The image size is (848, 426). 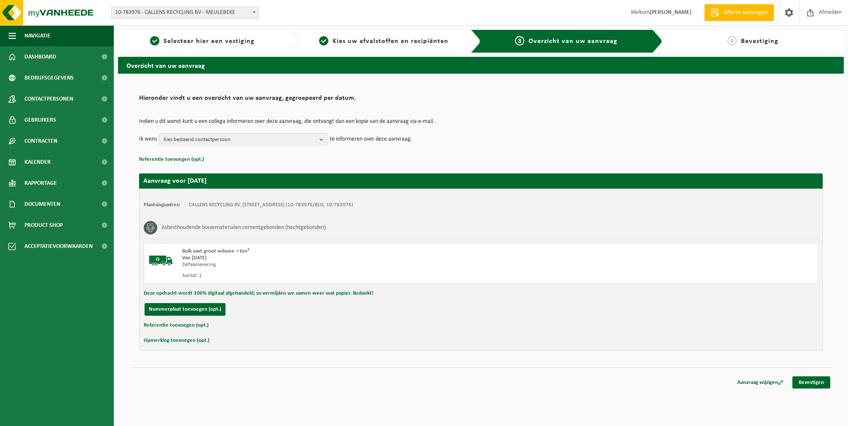 I want to click on span: 4, so click(x=732, y=41).